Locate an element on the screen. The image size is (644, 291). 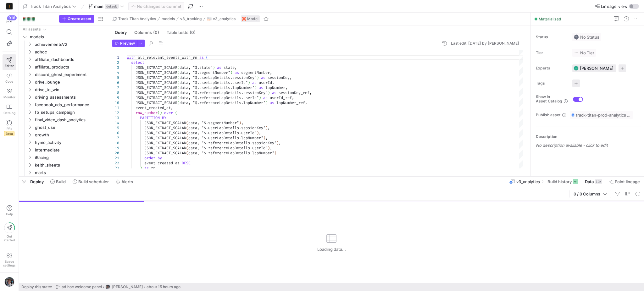
div: 916 is located at coordinates (12, 18).